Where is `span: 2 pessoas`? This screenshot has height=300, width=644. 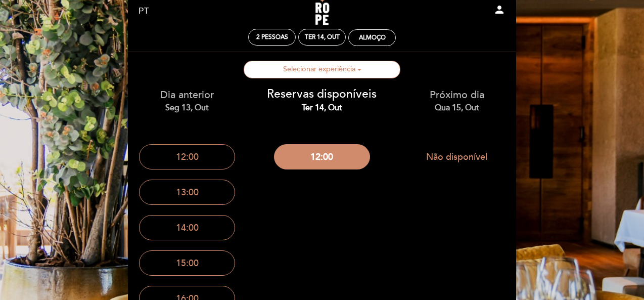 span: 2 pessoas is located at coordinates (272, 37).